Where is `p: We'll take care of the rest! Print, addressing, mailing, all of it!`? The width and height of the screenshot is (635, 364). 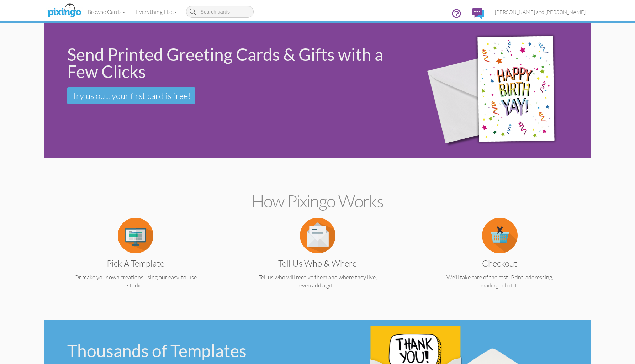 p: We'll take care of the rest! Print, addressing, mailing, all of it! is located at coordinates (500, 281).